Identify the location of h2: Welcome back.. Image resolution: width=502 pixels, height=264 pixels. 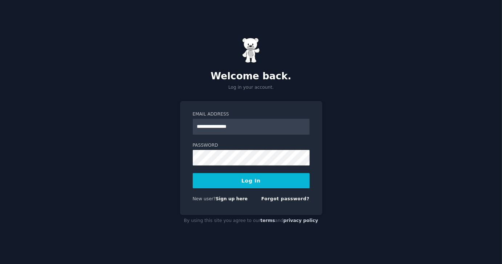
(251, 77).